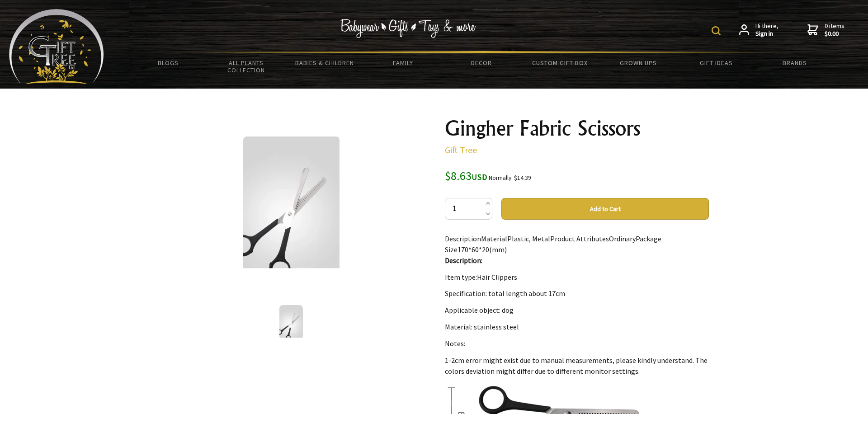  I want to click on a: Brands, so click(795, 63).